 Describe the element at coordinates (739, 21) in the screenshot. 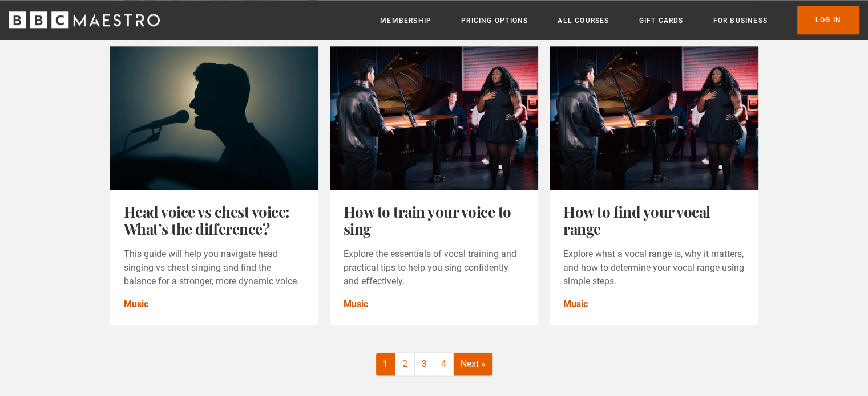

I see `a: For business` at that location.